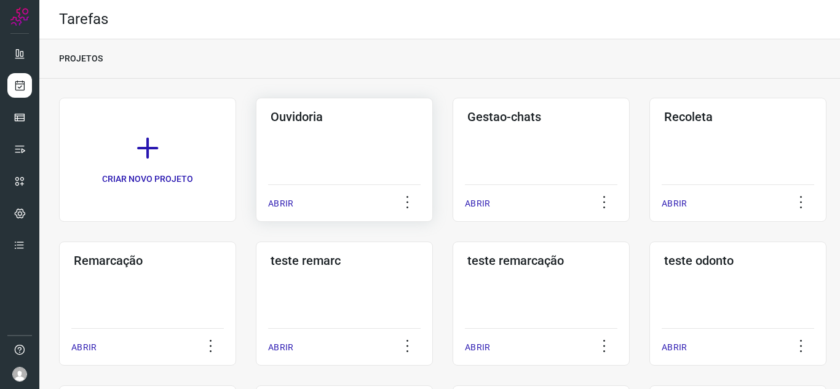 This screenshot has width=840, height=389. What do you see at coordinates (738, 261) in the screenshot?
I see `h3: teste odonto` at bounding box center [738, 261].